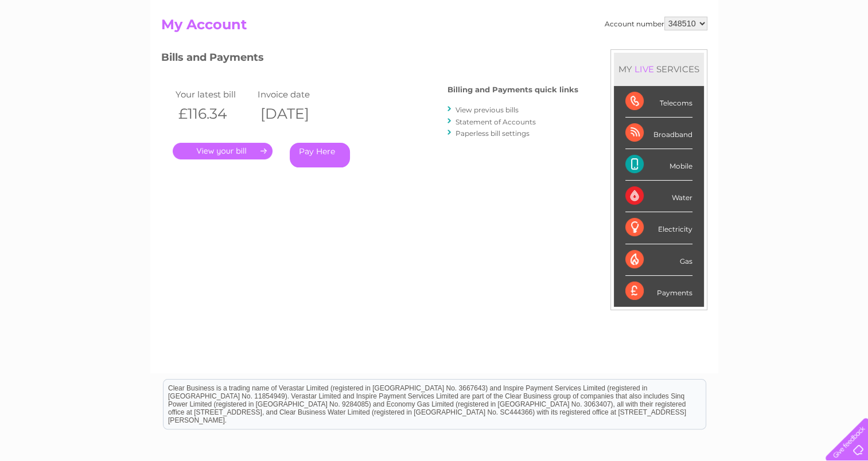 This screenshot has width=868, height=461. What do you see at coordinates (659, 133) in the screenshot?
I see `div: Broadband` at bounding box center [659, 133].